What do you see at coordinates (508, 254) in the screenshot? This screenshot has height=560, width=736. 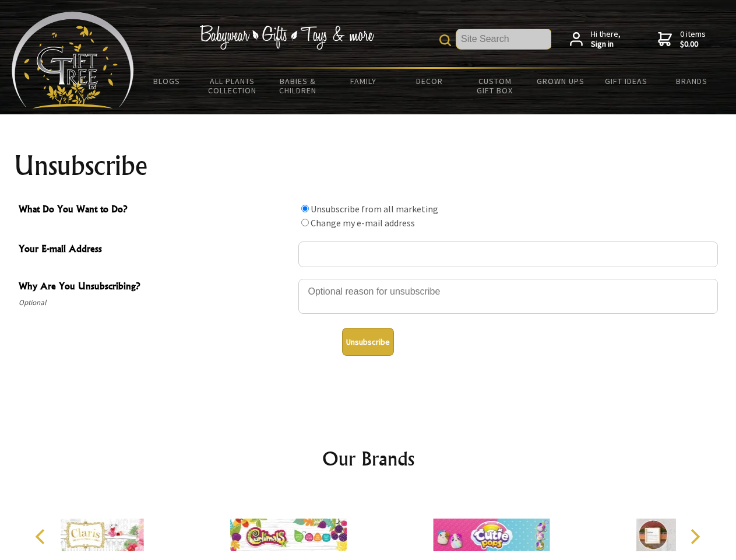 I see `input: Your E-mail Address` at bounding box center [508, 254].